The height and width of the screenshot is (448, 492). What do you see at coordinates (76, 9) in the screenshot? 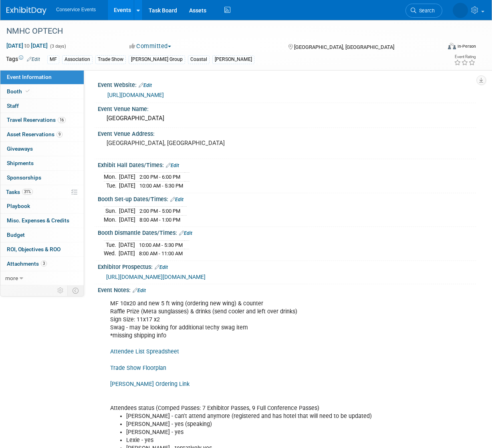
I see `span: Conservice Events` at bounding box center [76, 9].